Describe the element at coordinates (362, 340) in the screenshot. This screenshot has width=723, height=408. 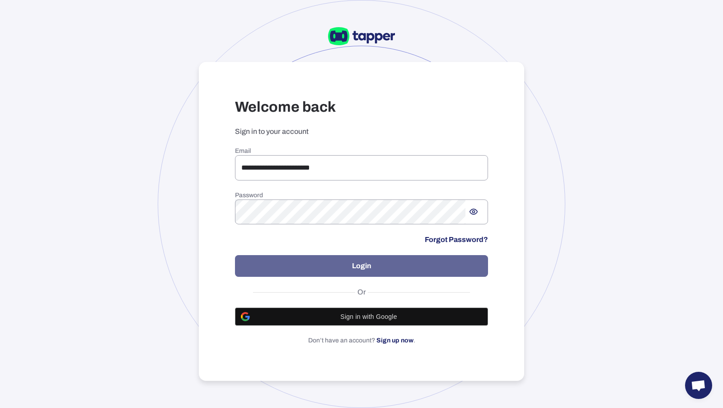
I see `p: Don’t have an account? .` at that location.